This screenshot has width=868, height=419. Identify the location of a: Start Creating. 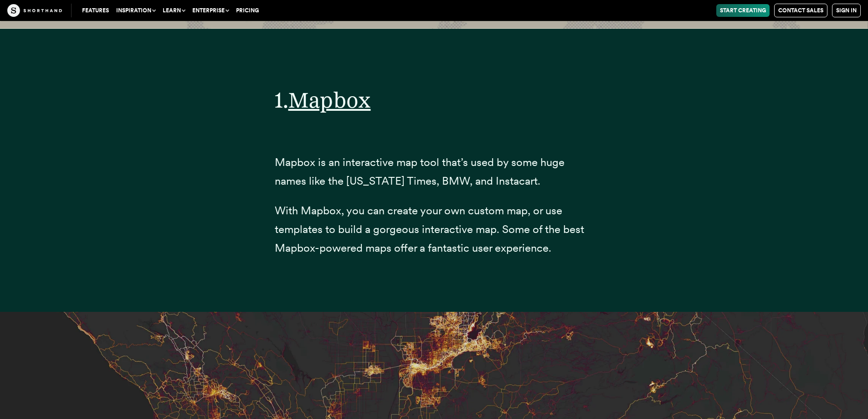
(743, 11).